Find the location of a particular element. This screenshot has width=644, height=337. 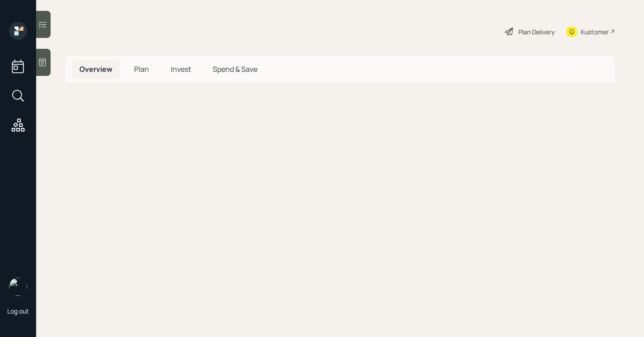

div: Plan Delivery is located at coordinates (536, 32).